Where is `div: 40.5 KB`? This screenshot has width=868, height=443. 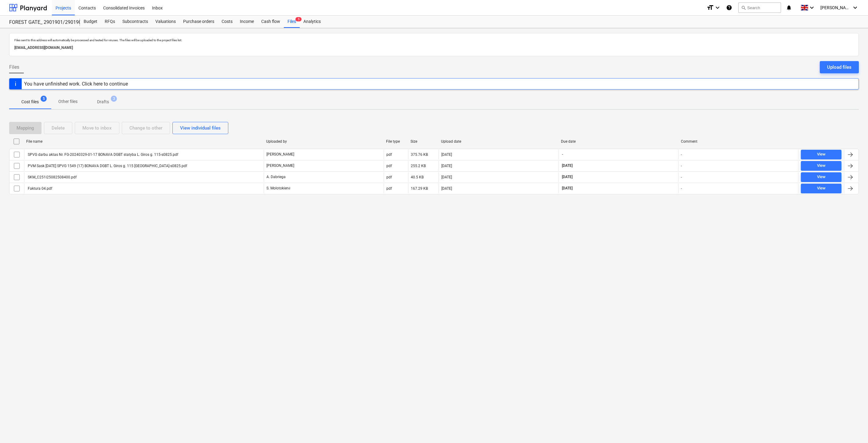
div: 40.5 KB is located at coordinates (418, 177).